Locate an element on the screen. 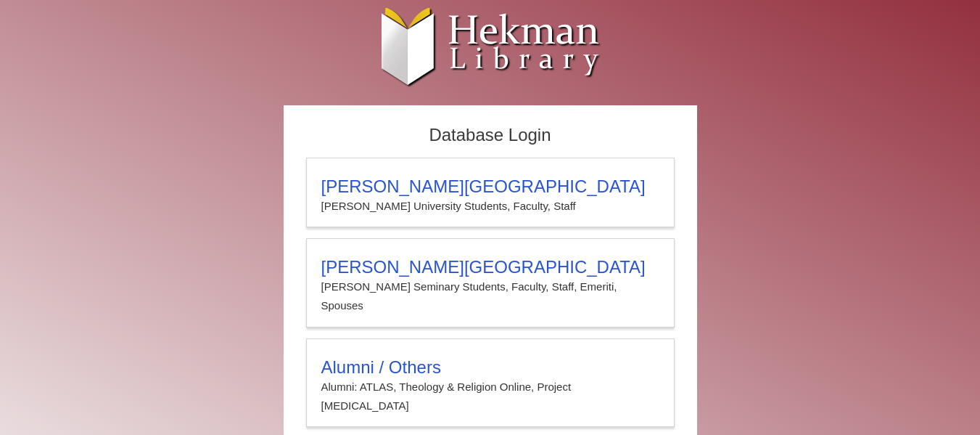  h2: Database Login is located at coordinates (490, 135).